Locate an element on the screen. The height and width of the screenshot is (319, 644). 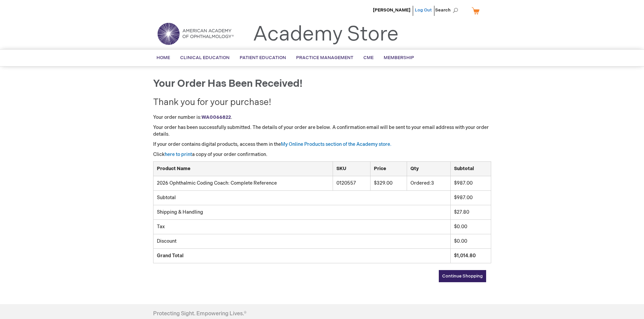
td: $27.80 is located at coordinates (471, 213).